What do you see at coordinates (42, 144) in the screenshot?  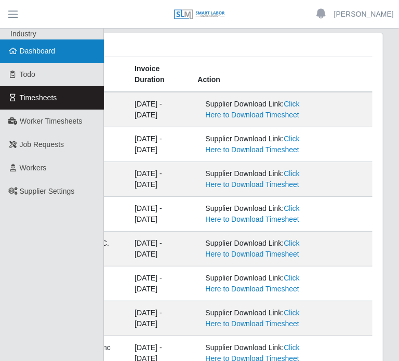 I see `span: Job Requests` at bounding box center [42, 144].